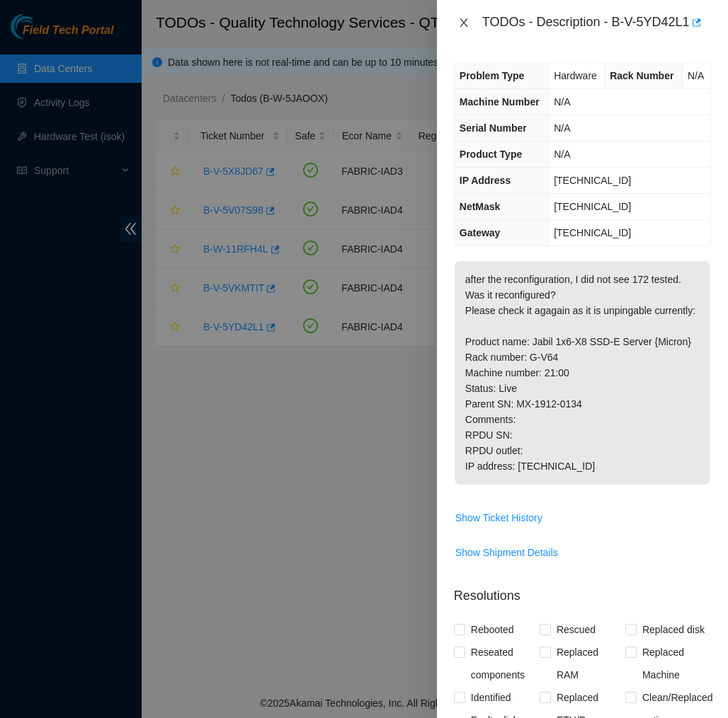 The height and width of the screenshot is (718, 728). I want to click on span: Problem Type, so click(492, 75).